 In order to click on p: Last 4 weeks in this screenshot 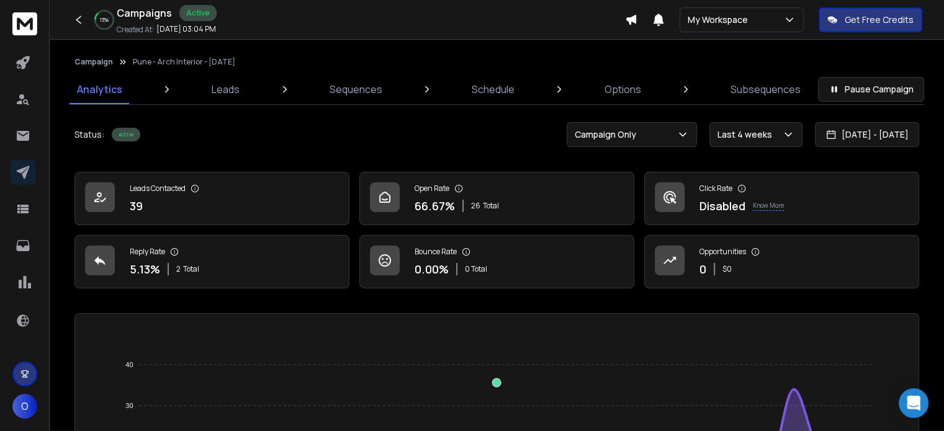, I will do `click(747, 135)`.